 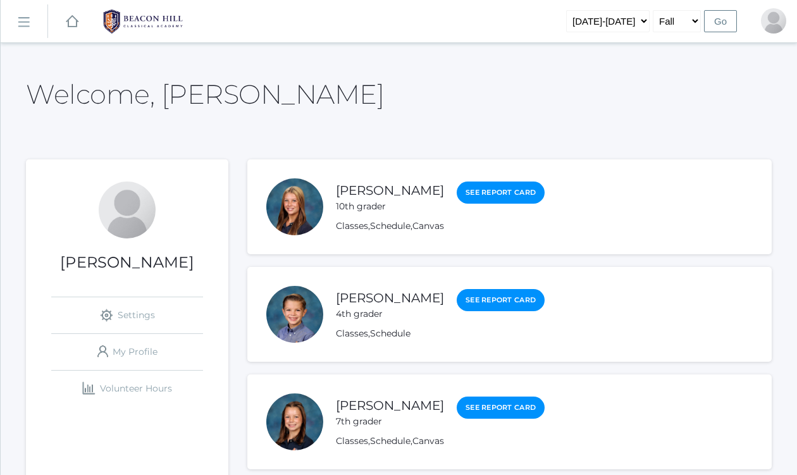 What do you see at coordinates (295, 207) in the screenshot?
I see `div: Ella Bernardi` at bounding box center [295, 207].